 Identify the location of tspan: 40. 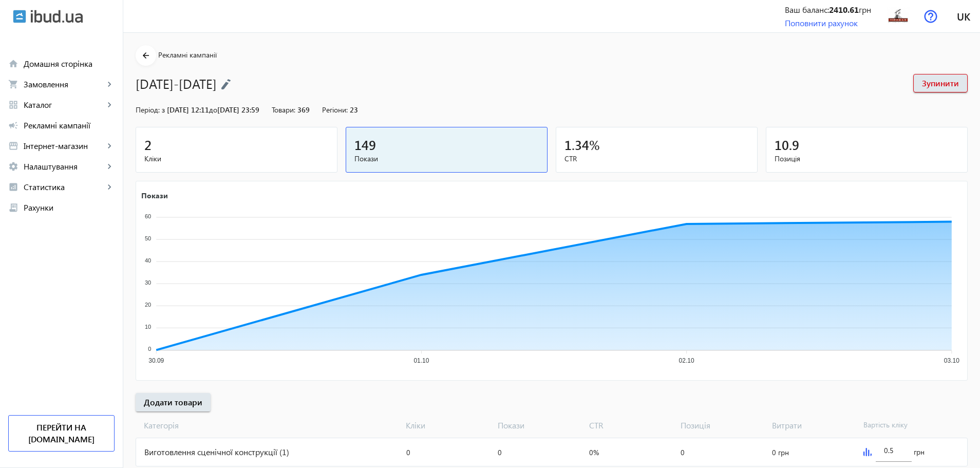
(148, 260).